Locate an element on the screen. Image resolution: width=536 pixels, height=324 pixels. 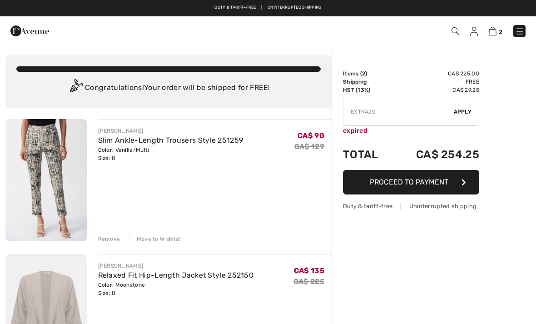
td: CA$ 225.00 is located at coordinates (435, 74).